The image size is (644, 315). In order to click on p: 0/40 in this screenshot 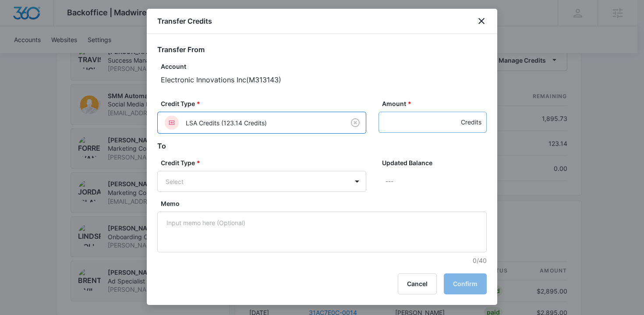, I will do `click(324, 260)`.